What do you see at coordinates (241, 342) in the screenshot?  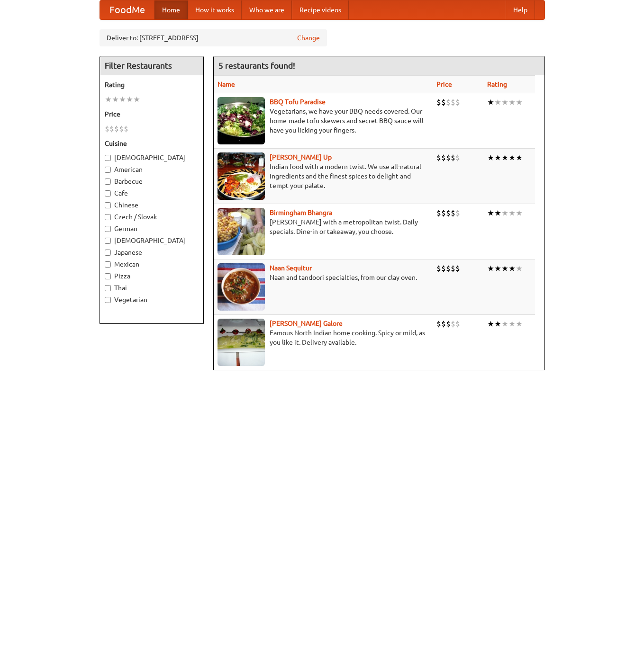 I see `img: currygalore.jpg` at bounding box center [241, 342].